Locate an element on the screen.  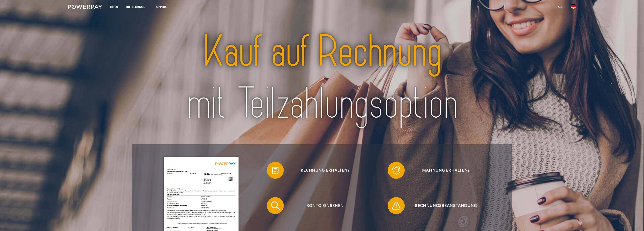
button: Rechnung erhalten? is located at coordinates (322, 171).